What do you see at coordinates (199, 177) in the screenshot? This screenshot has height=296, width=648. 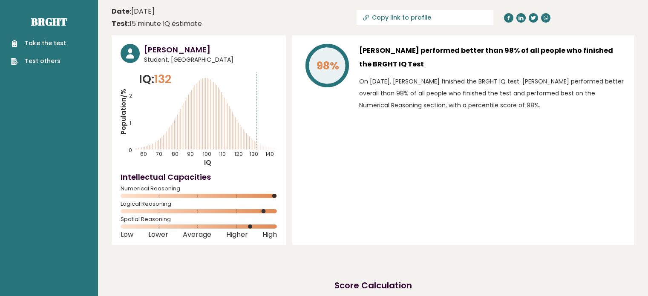 I see `h4: Intellectual Capacities` at bounding box center [199, 177].